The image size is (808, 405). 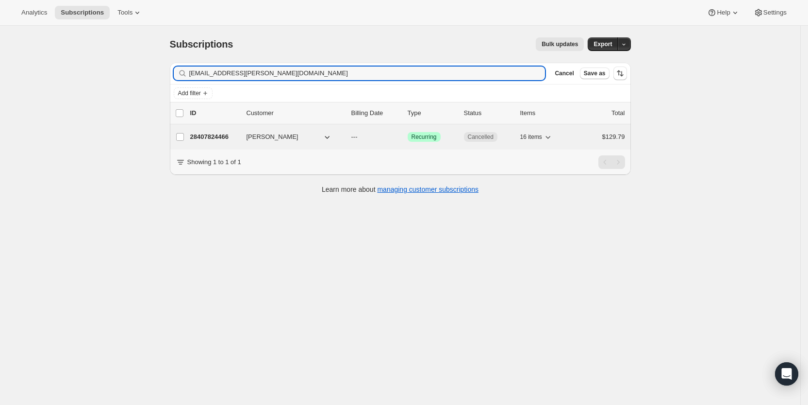 What do you see at coordinates (214, 113) in the screenshot?
I see `p: ID` at bounding box center [214, 113].